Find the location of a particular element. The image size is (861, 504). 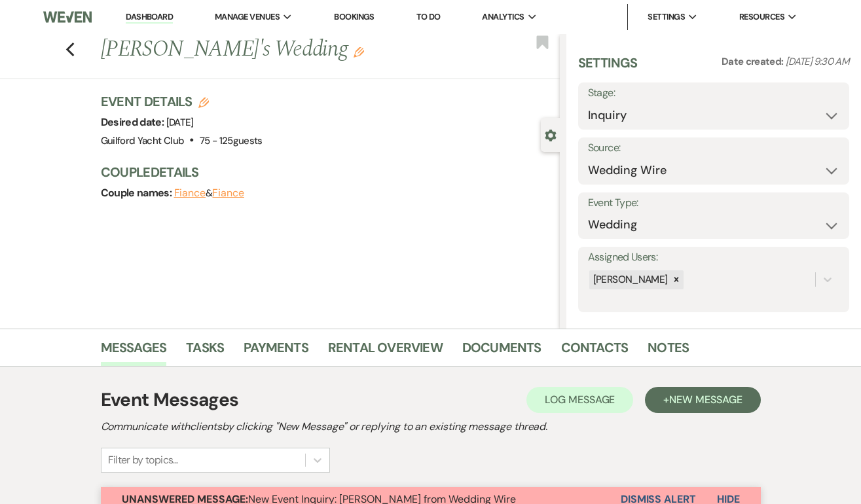

a: Messages is located at coordinates (134, 352).